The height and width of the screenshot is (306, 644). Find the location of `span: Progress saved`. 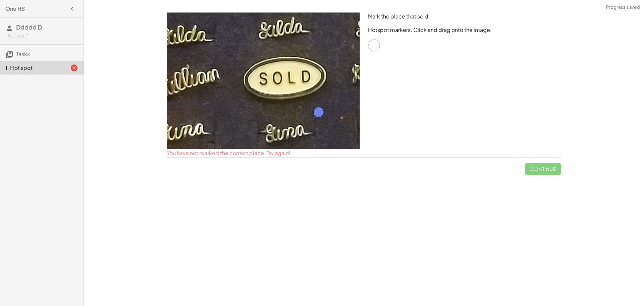

span: Progress saved is located at coordinates (623, 7).